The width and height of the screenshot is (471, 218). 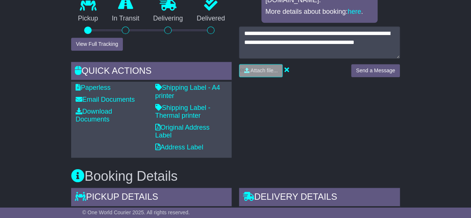 I want to click on div: Delivery Details, so click(x=320, y=198).